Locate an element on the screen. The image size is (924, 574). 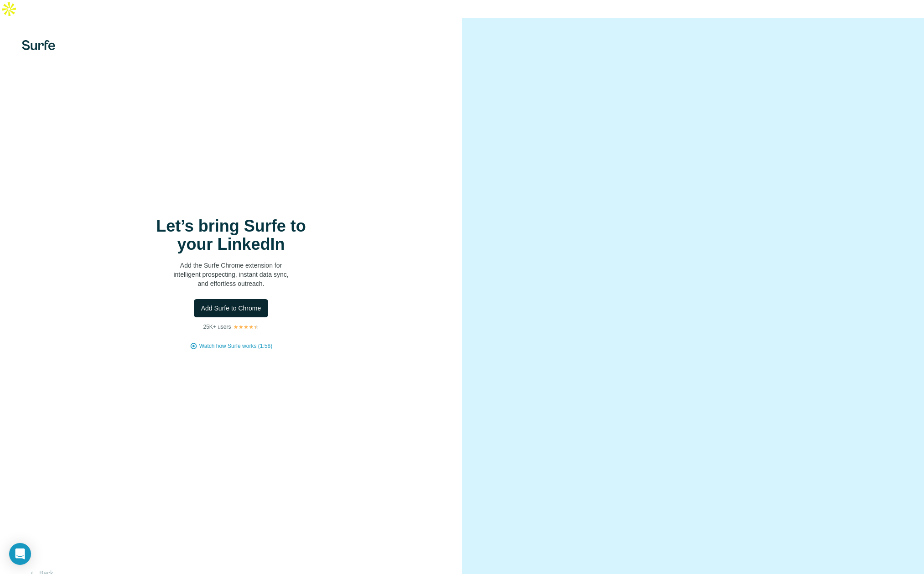
span: Add Surfe to Chrome is located at coordinates (231, 308).